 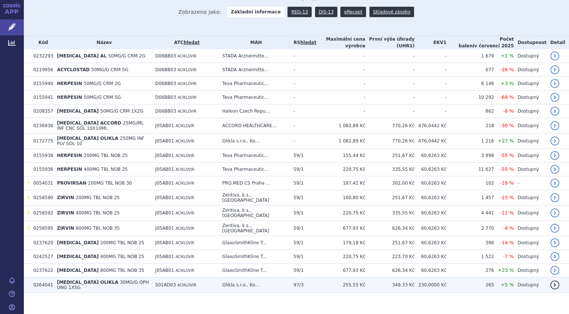 I want to click on td: 677, so click(x=471, y=70).